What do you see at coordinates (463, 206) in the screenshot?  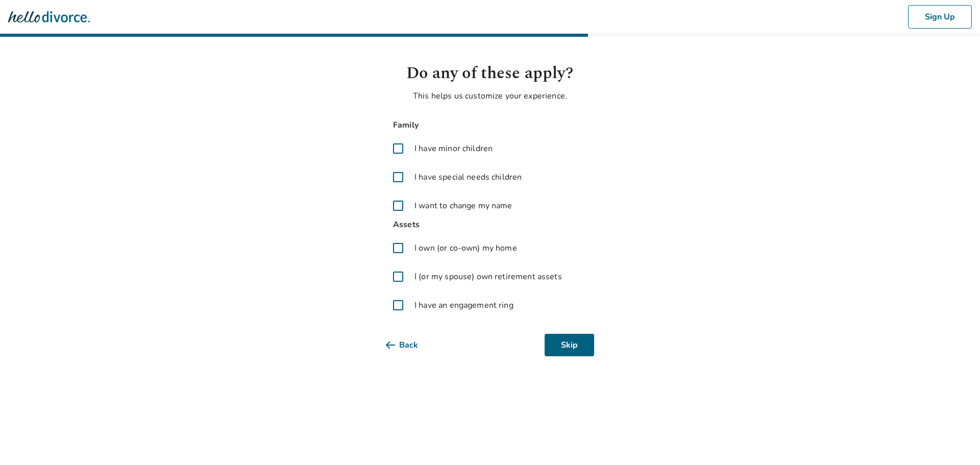 I see `span: I want to change my name` at bounding box center [463, 206].